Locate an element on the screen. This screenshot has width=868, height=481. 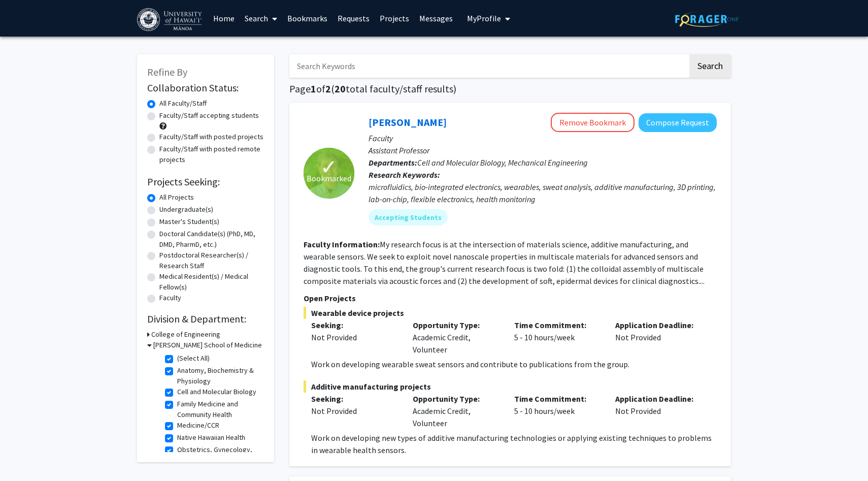
fg-read-more: My research focus is at the intersection of materials science, additive manufacturing, and wearab... is located at coordinates (504, 262).